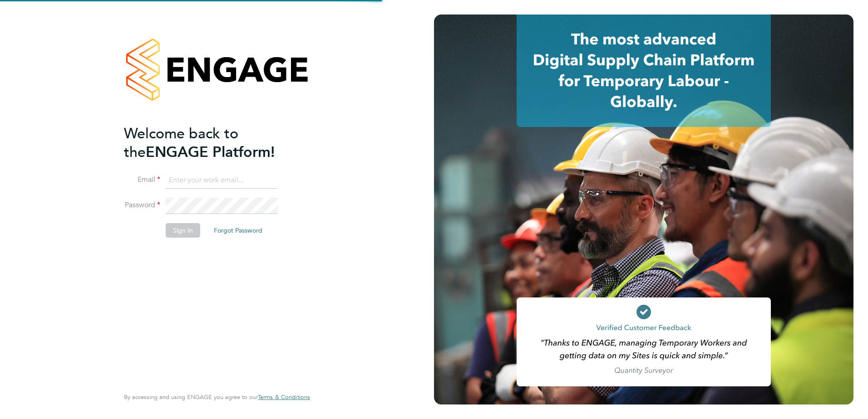 This screenshot has width=868, height=419. What do you see at coordinates (181, 143) in the screenshot?
I see `span: Welcome back to the` at bounding box center [181, 143].